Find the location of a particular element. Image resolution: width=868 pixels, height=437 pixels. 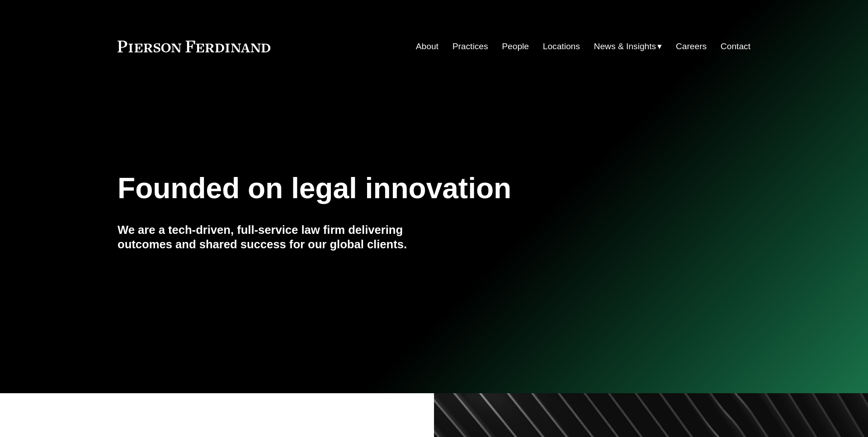

a: Practices is located at coordinates (470, 46).